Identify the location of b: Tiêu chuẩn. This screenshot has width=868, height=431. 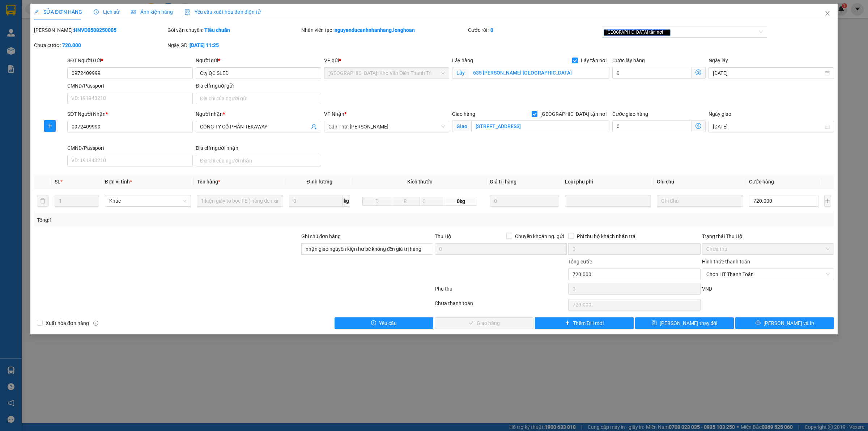
(217, 30).